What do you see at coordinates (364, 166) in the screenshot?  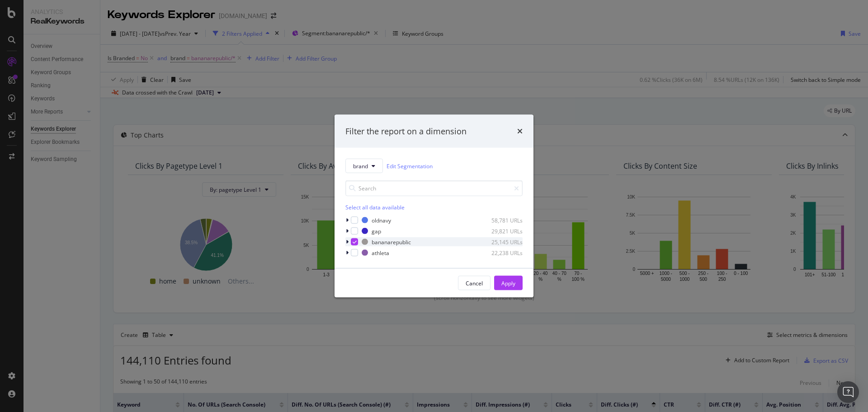 I see `button: brand` at bounding box center [364, 166].